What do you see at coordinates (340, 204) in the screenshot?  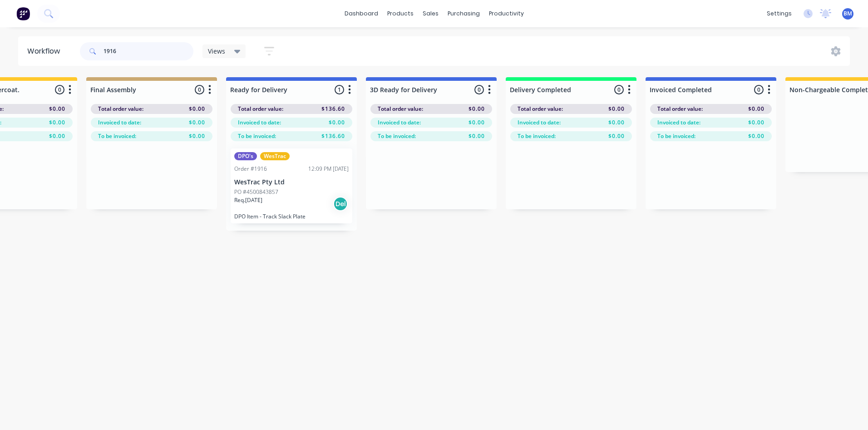 I see `div: Del` at bounding box center [340, 204].